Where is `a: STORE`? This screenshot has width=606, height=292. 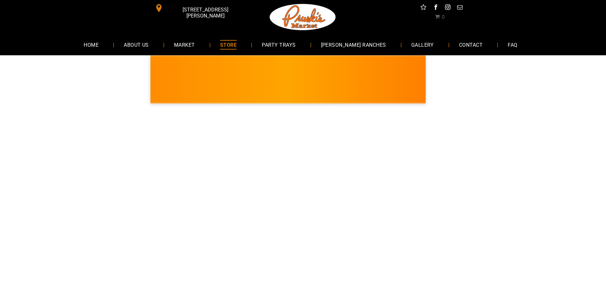
a: STORE is located at coordinates (228, 45).